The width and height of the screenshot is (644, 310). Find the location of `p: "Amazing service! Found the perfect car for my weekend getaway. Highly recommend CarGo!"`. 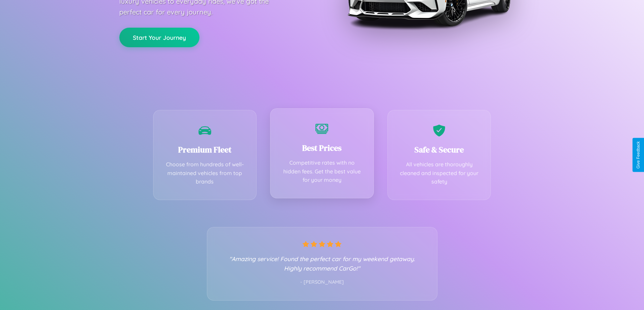

p: "Amazing service! Found the perfect car for my weekend getaway. Highly recommend CarGo!" is located at coordinates (322, 264).